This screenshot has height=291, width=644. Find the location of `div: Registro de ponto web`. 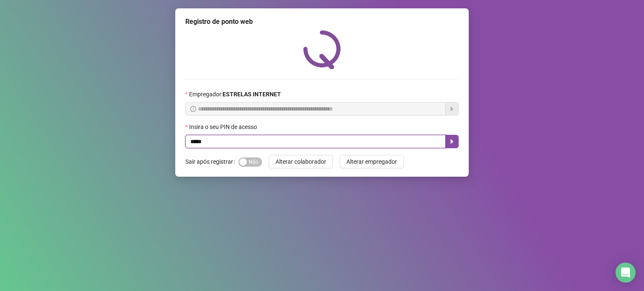

div: Registro de ponto web is located at coordinates (322, 22).